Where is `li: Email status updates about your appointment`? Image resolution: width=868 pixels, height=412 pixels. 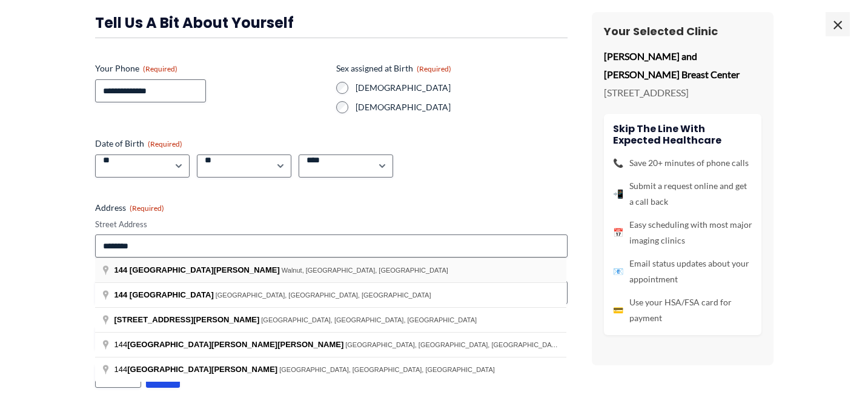
li: Email status updates about your appointment is located at coordinates (683, 271).